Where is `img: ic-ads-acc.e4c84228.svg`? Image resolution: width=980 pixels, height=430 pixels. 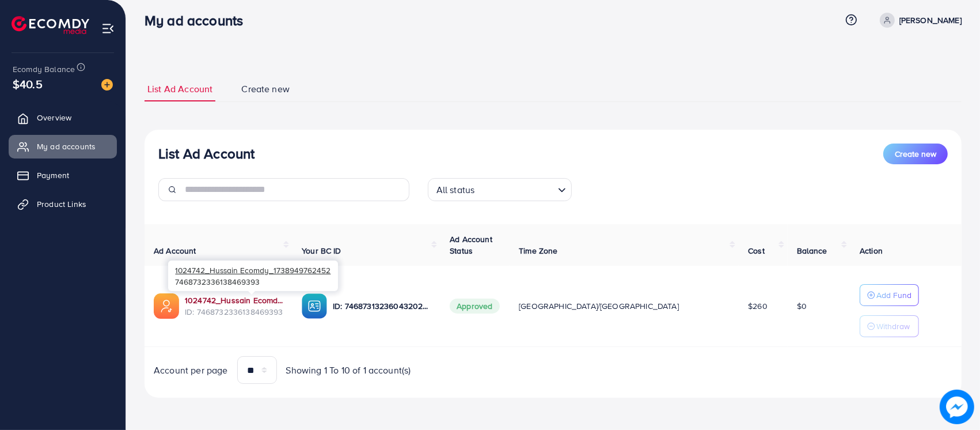 img: ic-ads-acc.e4c84228.svg is located at coordinates (166, 306).